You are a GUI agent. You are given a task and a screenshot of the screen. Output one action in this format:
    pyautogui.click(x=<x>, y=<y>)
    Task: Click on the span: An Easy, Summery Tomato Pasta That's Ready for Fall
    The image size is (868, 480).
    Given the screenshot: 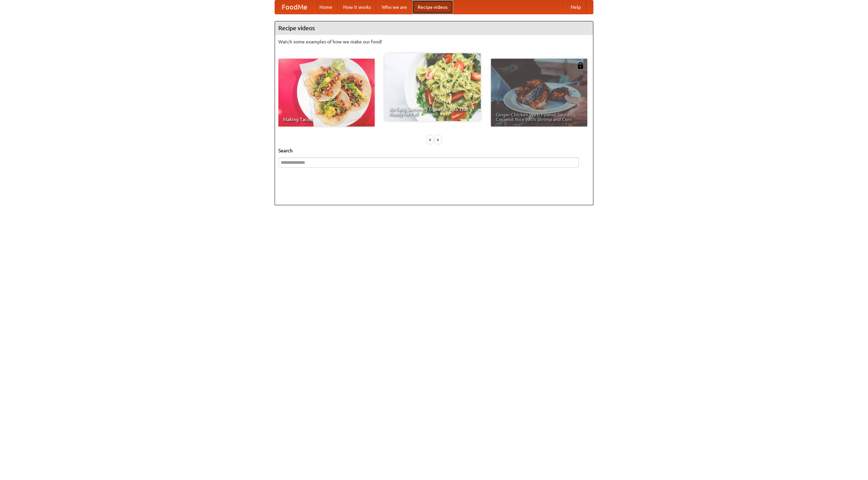 What is the action you would take?
    pyautogui.click(x=433, y=111)
    